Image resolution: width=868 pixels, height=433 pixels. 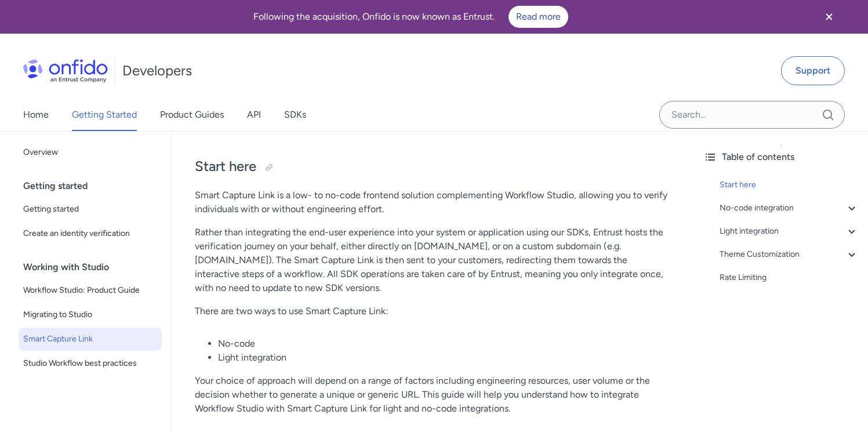 I want to click on a: Home, so click(x=36, y=115).